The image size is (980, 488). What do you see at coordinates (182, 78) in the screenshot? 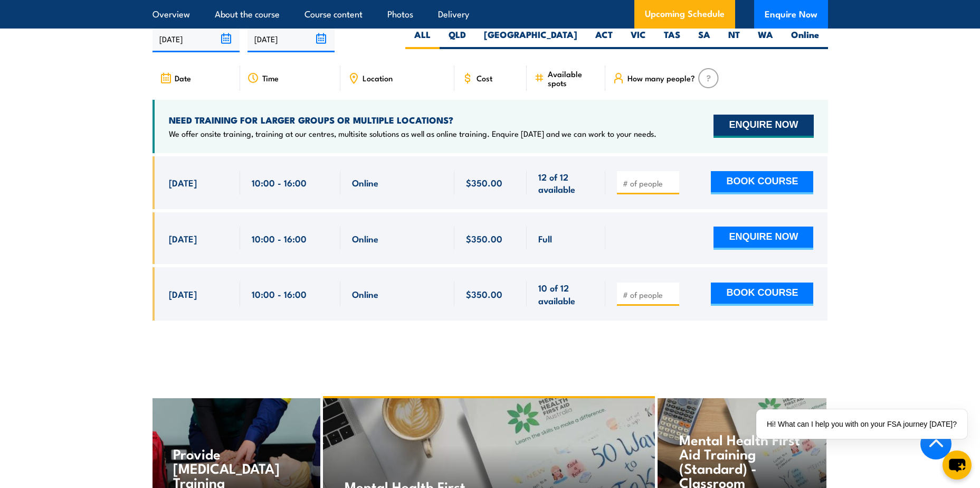
I see `span: Date` at bounding box center [182, 78].